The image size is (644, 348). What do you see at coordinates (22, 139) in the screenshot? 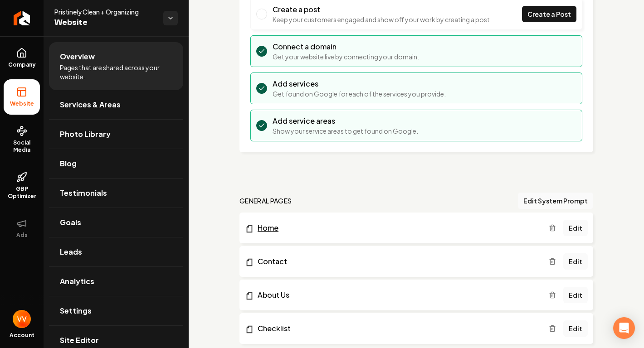
I see `a: Social Media` at bounding box center [22, 139].